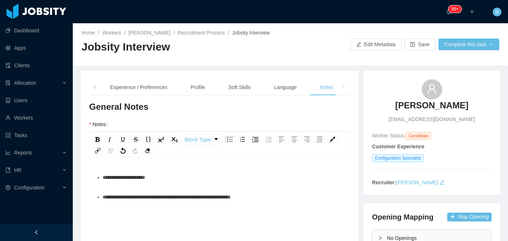 The height and width of the screenshot is (241, 508). I want to click on div: Unlink, so click(110, 151).